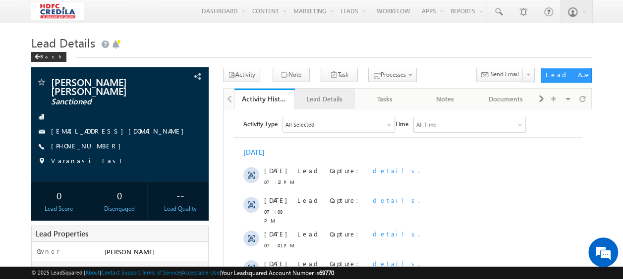  I want to click on span: Send Email, so click(504, 74).